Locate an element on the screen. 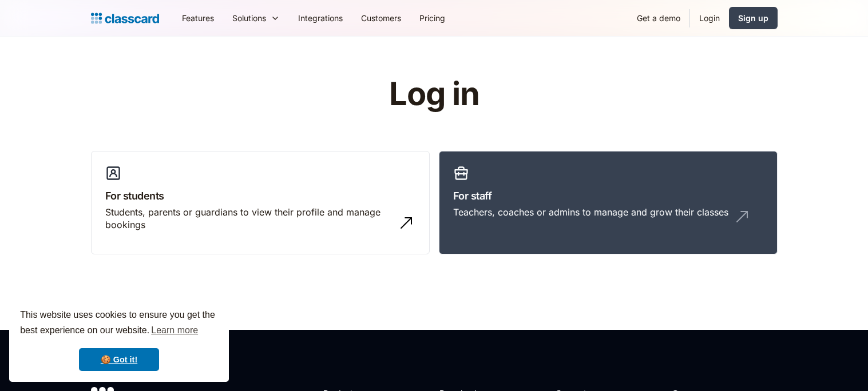 The image size is (868, 391). a: For staffTeachers, coaches or admins to manage and grow their classes is located at coordinates (608, 203).